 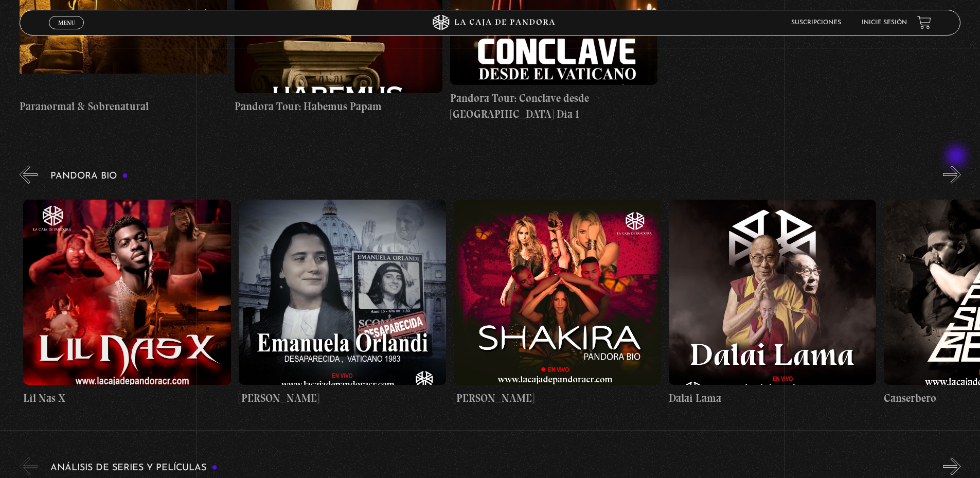 I want to click on a: Lil Nas X, so click(x=127, y=303).